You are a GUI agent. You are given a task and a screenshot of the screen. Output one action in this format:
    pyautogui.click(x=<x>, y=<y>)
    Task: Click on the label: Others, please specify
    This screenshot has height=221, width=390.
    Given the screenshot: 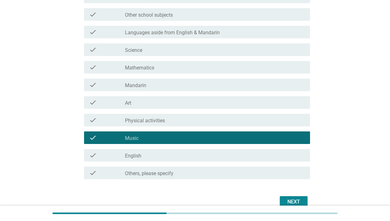 What is the action you would take?
    pyautogui.click(x=149, y=174)
    